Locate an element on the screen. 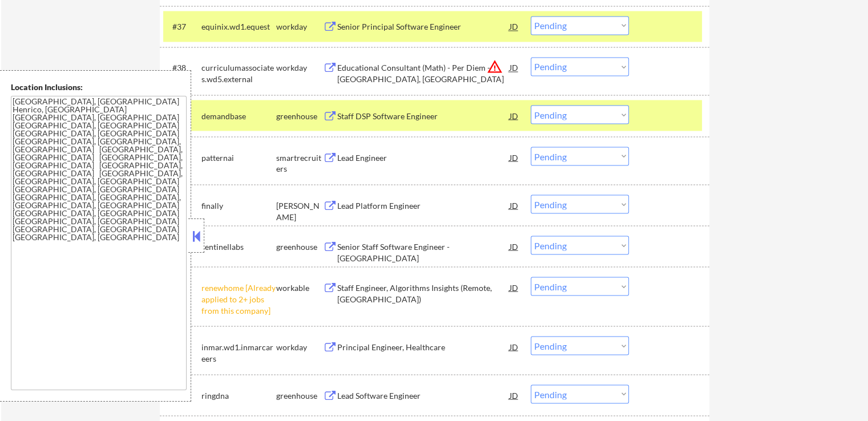 The height and width of the screenshot is (421, 868). div: smartrecruiters is located at coordinates (299, 163).